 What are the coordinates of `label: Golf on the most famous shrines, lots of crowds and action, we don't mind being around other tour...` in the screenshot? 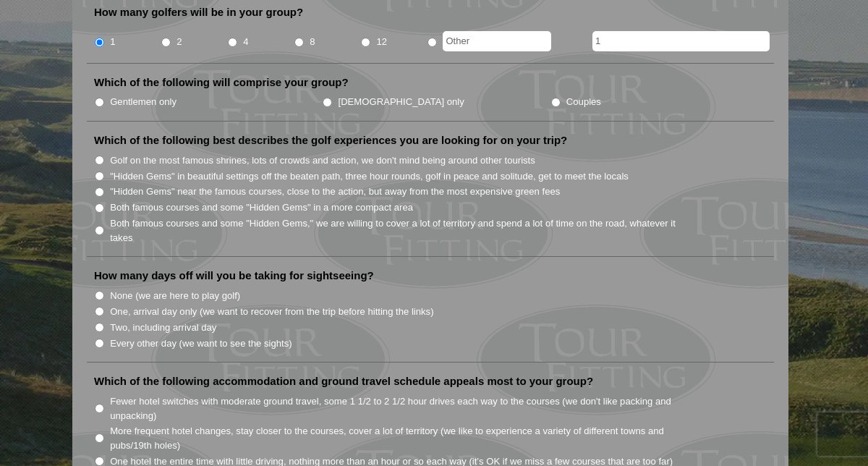 It's located at (323, 161).